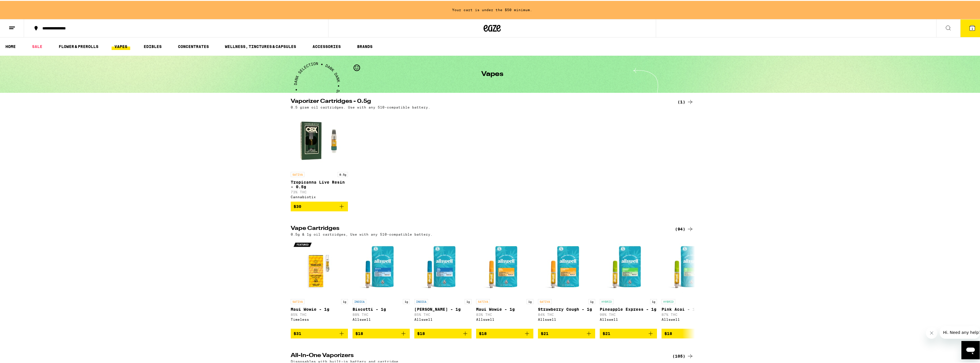 This screenshot has height=363, width=980. Describe the element at coordinates (686, 101) in the screenshot. I see `a: (1)` at that location.